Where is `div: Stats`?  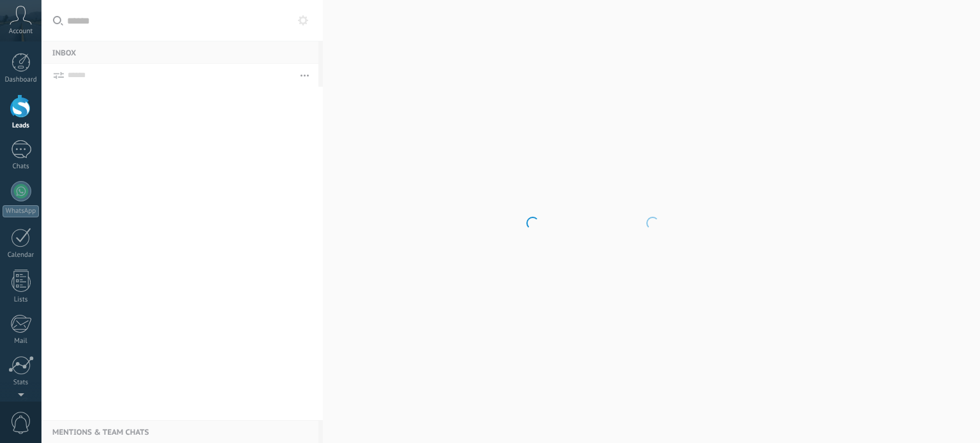
div: Stats is located at coordinates (21, 383).